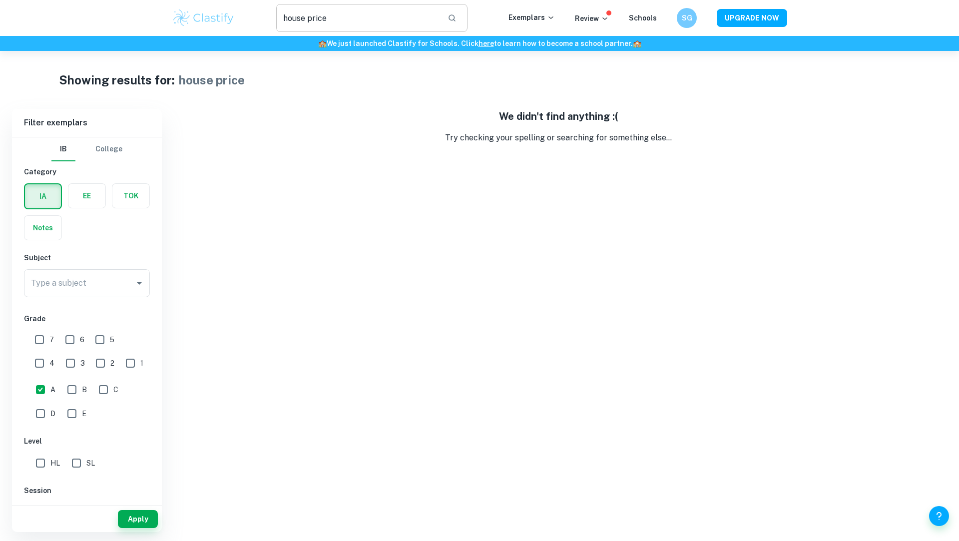 The image size is (959, 541). I want to click on span: 2, so click(112, 363).